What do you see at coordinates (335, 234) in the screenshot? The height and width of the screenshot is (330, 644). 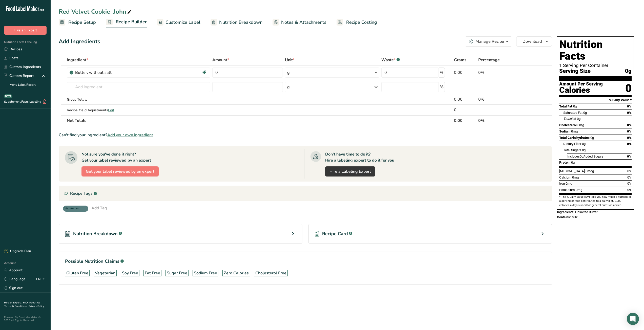 I see `span: Recipe Card` at bounding box center [335, 234].